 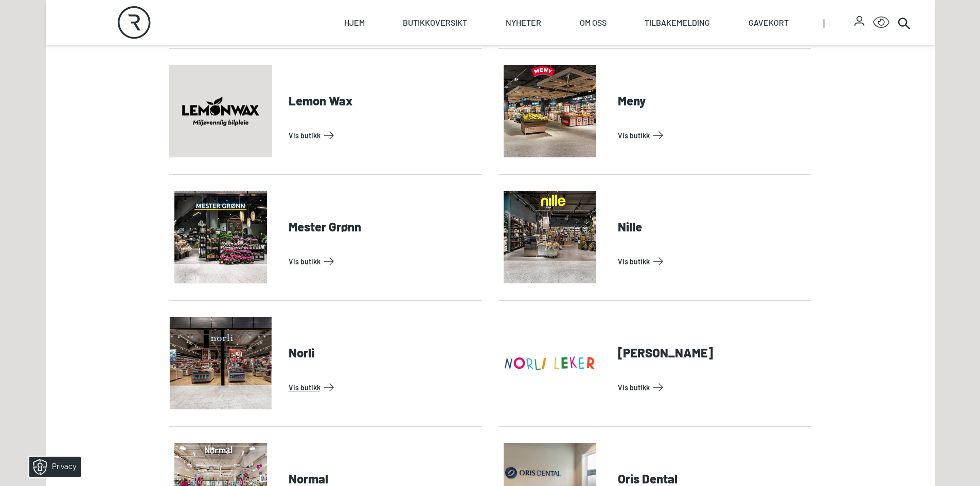 What do you see at coordinates (54, 13) in the screenshot?
I see `h5: Privacy` at bounding box center [54, 13].